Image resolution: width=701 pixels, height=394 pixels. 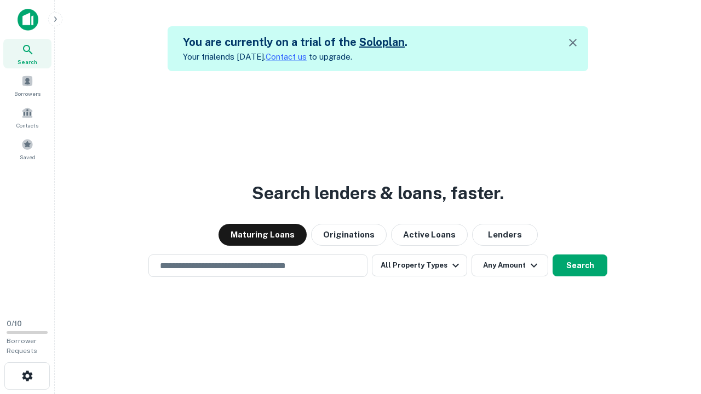 What do you see at coordinates (349, 235) in the screenshot?
I see `button: Originations` at bounding box center [349, 235].